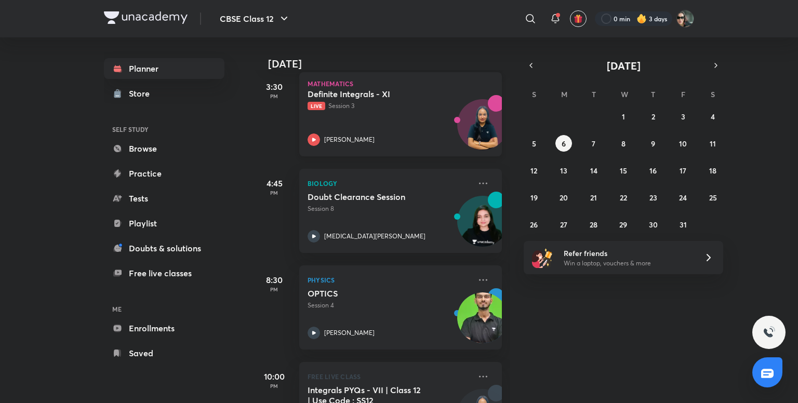  What do you see at coordinates (624, 198) in the screenshot?
I see `abbr: October 22, 2025` at bounding box center [624, 198].